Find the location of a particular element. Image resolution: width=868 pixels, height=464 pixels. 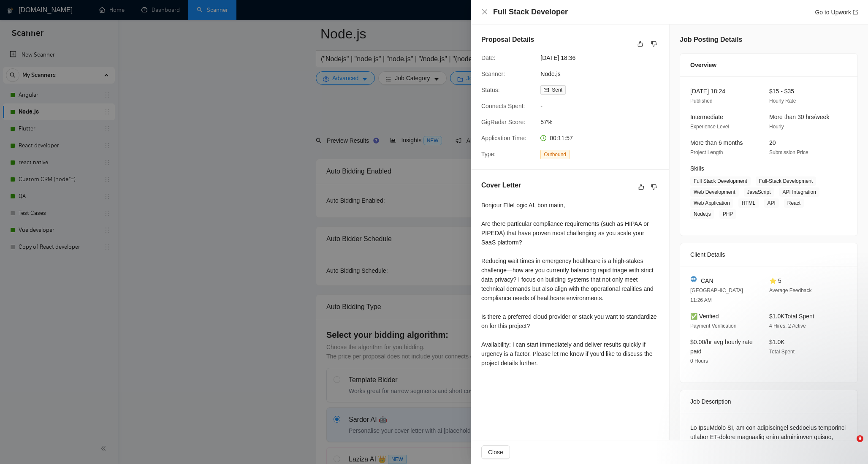

span: GigRadar Score: is located at coordinates (503, 122).